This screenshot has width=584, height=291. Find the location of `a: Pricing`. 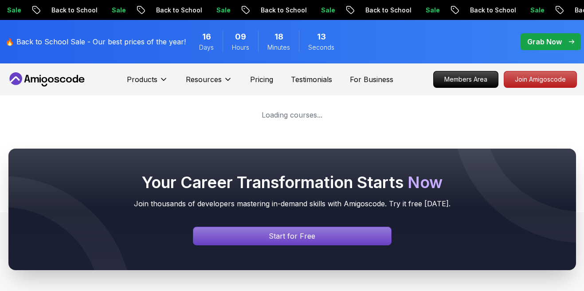

a: Pricing is located at coordinates (262, 79).